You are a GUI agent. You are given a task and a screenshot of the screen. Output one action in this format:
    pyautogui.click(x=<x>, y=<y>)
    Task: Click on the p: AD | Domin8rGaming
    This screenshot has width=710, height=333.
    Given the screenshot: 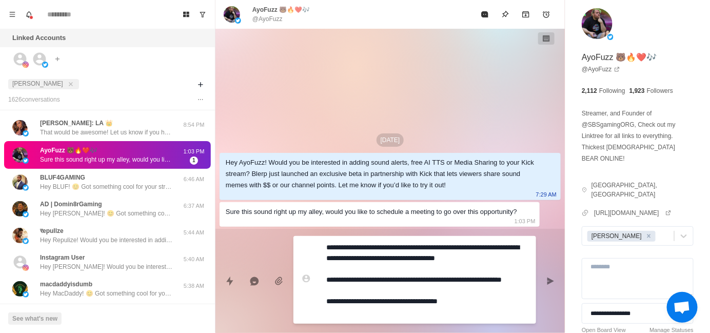 What is the action you would take?
    pyautogui.click(x=71, y=204)
    